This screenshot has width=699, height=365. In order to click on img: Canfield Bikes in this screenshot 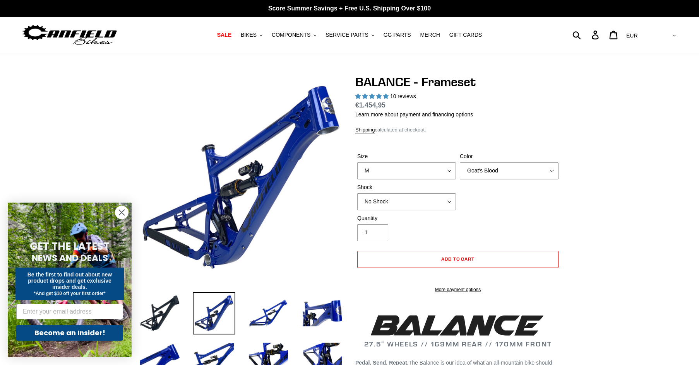, I will do `click(70, 35)`.